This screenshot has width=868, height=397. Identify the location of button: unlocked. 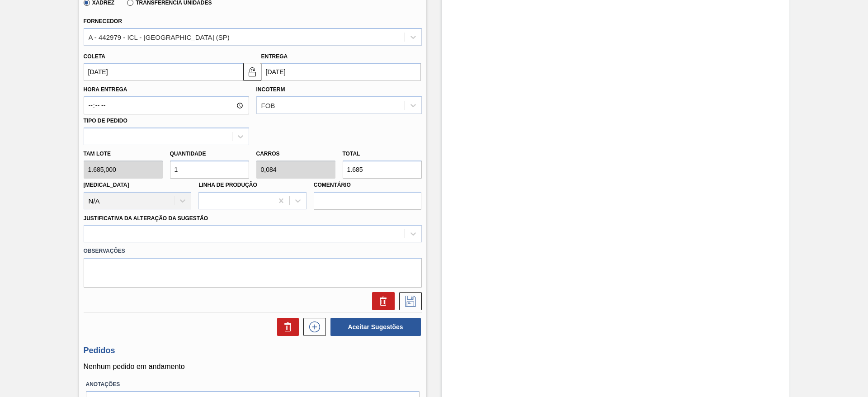
(252, 72).